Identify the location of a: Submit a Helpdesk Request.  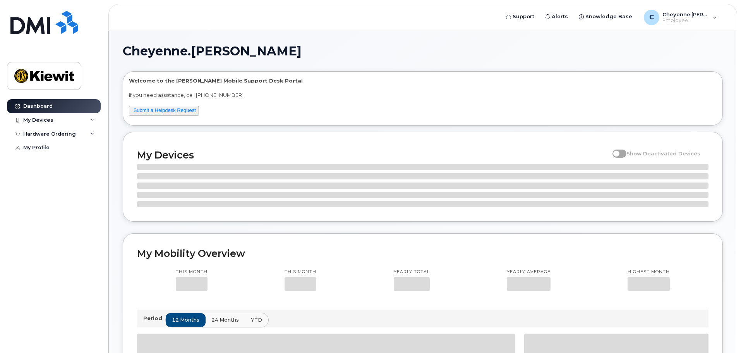
(164, 110).